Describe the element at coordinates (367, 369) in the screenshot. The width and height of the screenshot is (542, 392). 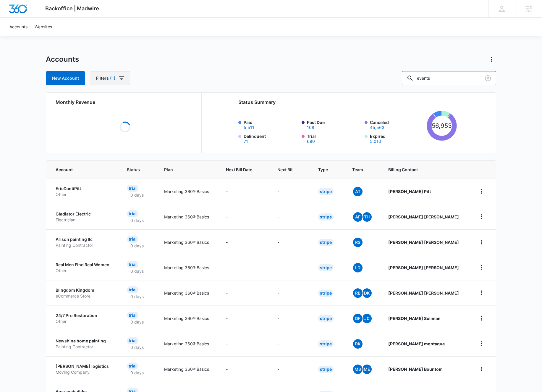
I see `span: ME` at that location.